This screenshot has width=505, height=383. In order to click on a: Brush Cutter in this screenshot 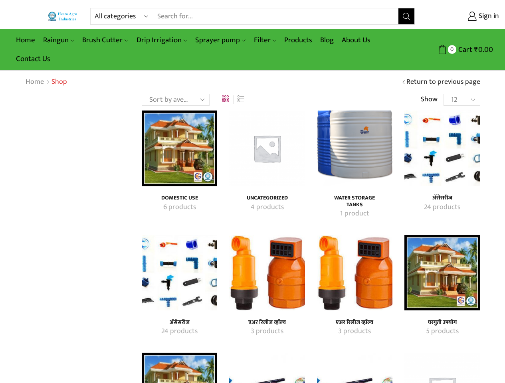, I will do `click(105, 40)`.